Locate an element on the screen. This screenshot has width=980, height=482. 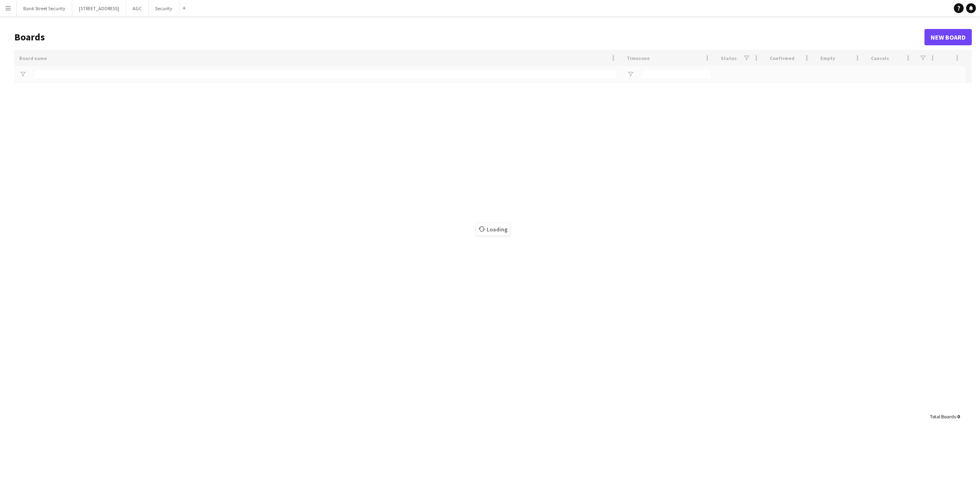
button: Security is located at coordinates (164, 8).